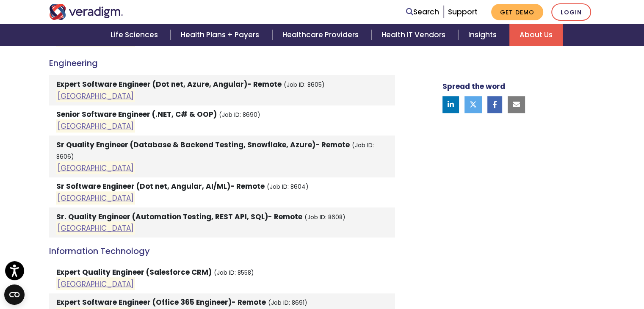  Describe the element at coordinates (134, 272) in the screenshot. I see `strong: Expert Quality Engineer (Salesforce CRM)` at that location.